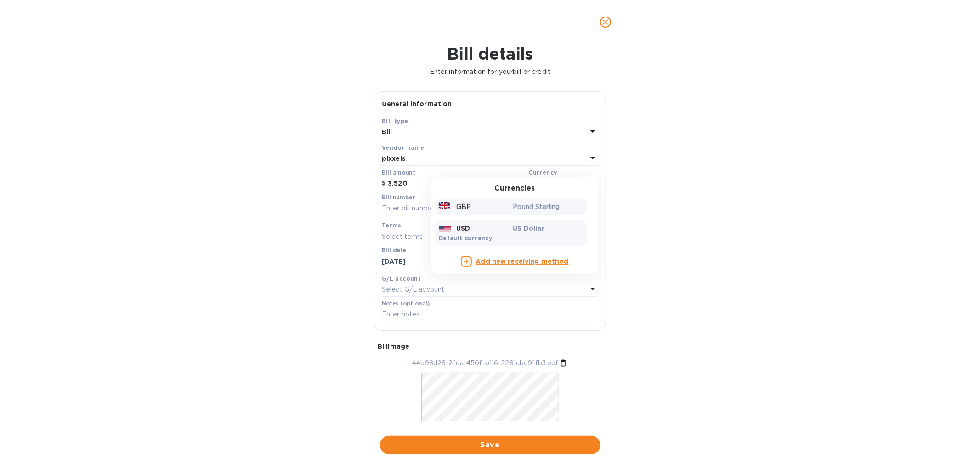  I want to click on b: Terms, so click(391, 225).